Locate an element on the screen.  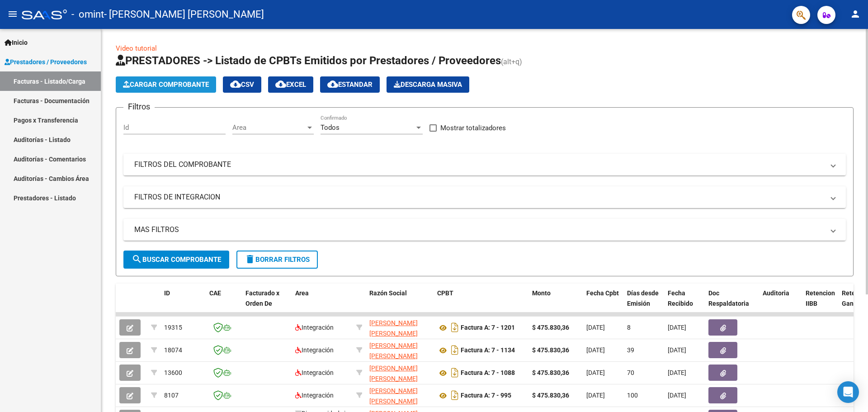
datatable-header-cell: Auditoria is located at coordinates (780, 304).